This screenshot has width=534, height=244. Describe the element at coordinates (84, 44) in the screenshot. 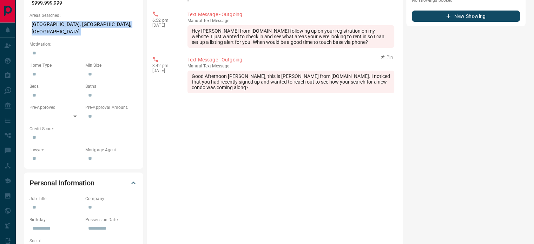

I see `p: Motivation:` at that location.